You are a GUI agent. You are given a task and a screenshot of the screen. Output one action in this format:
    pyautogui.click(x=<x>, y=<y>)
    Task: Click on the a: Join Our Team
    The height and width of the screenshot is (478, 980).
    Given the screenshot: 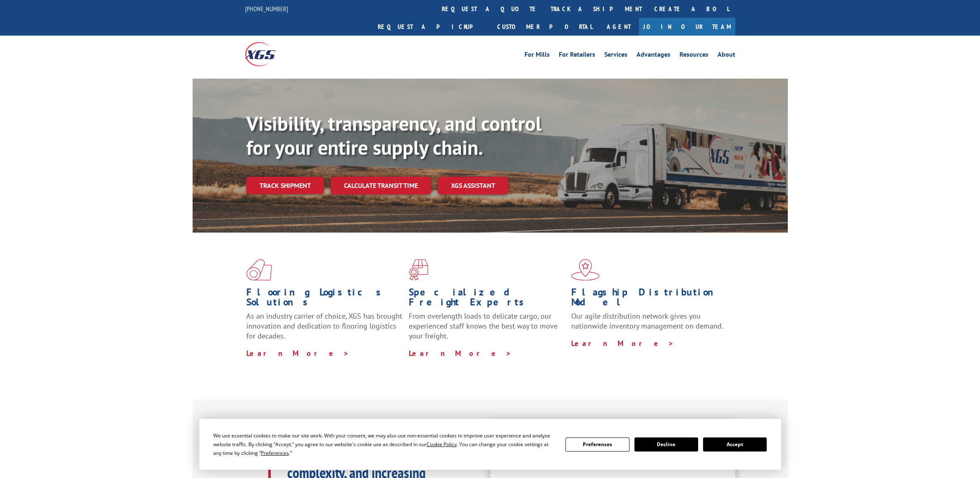 What is the action you would take?
    pyautogui.click(x=687, y=27)
    